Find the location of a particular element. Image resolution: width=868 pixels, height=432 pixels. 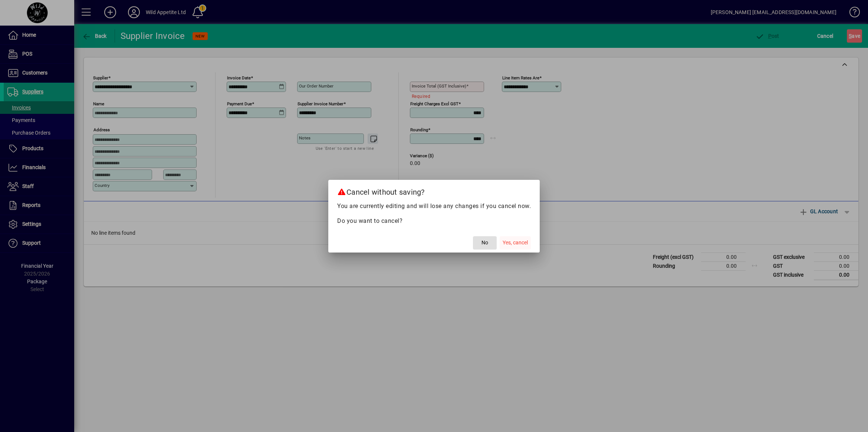

span: Yes, cancel is located at coordinates (515, 243).